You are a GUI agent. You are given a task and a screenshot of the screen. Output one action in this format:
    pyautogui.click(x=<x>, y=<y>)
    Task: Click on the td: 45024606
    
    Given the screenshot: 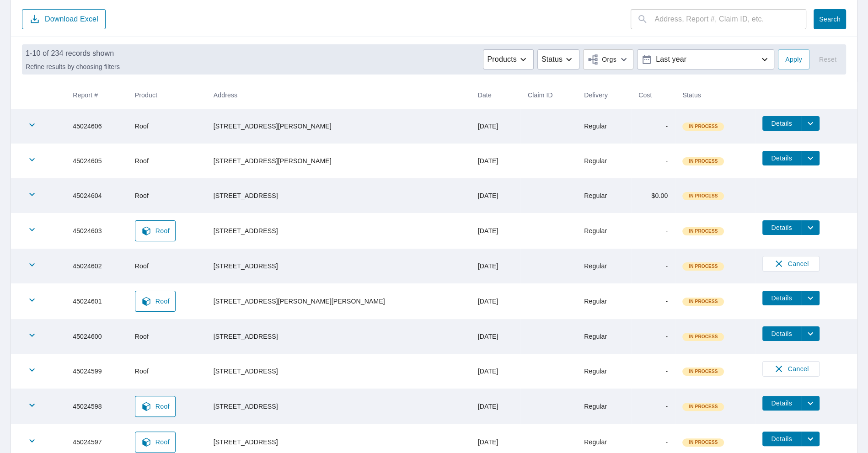 What is the action you would take?
    pyautogui.click(x=96, y=126)
    